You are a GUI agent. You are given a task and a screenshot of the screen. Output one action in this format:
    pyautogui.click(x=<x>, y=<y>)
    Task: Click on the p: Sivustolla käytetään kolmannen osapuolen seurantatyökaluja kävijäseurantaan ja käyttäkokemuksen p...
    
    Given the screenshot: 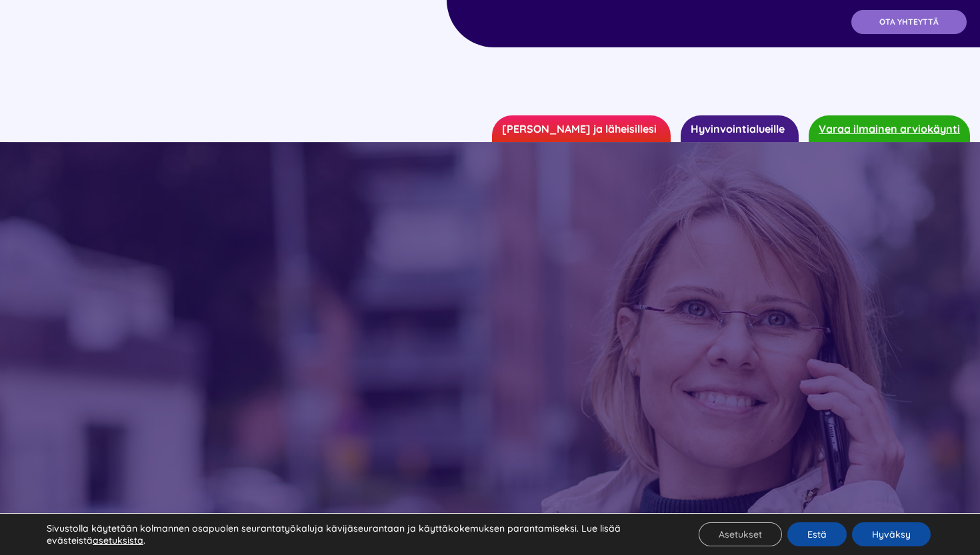 What is the action you would take?
    pyautogui.click(x=356, y=534)
    